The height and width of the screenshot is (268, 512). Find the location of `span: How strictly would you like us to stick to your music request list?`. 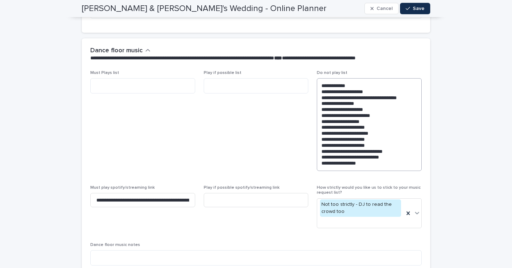

span: How strictly would you like us to stick to your music request list? is located at coordinates (369, 190).